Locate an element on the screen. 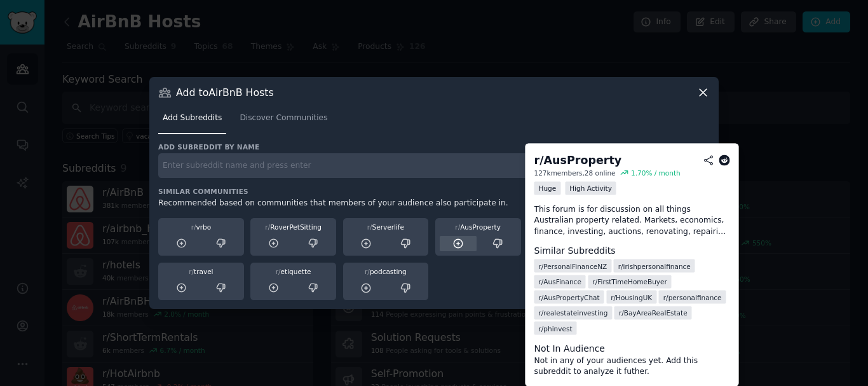  h3: Similar Communities is located at coordinates (434, 192).